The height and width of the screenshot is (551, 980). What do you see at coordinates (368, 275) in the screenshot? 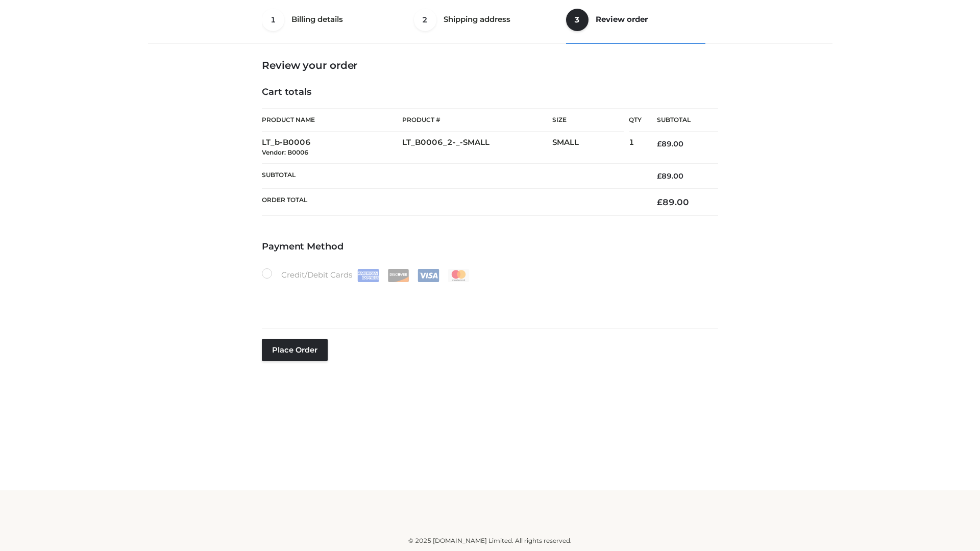
I see `img: Amex` at bounding box center [368, 275].